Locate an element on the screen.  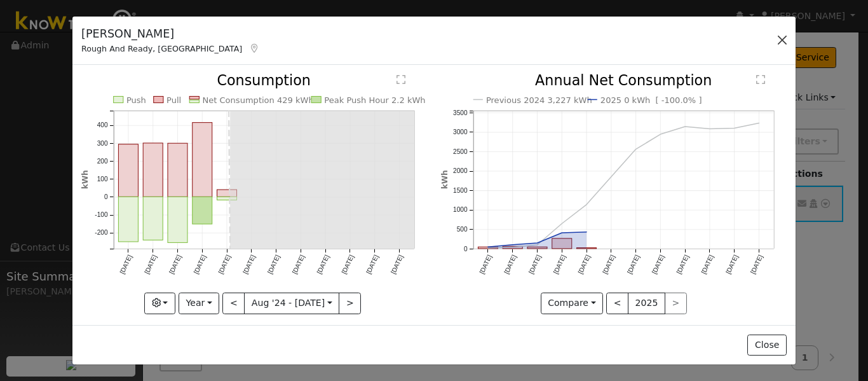
text: 2500 is located at coordinates (460, 151).